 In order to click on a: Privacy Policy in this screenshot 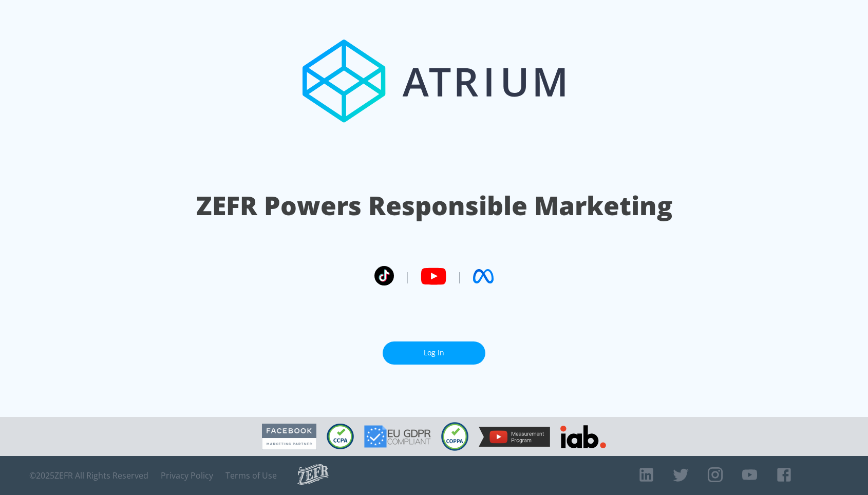, I will do `click(187, 475)`.